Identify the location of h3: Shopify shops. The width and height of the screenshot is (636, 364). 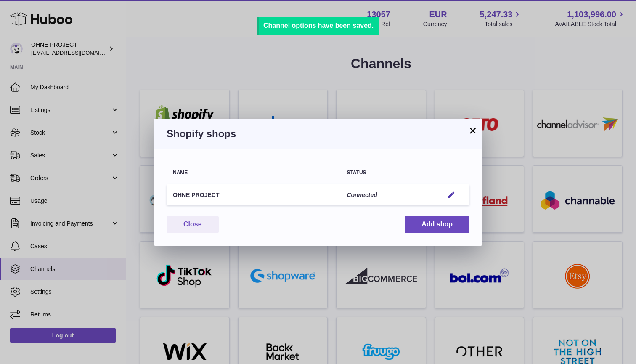
(318, 133).